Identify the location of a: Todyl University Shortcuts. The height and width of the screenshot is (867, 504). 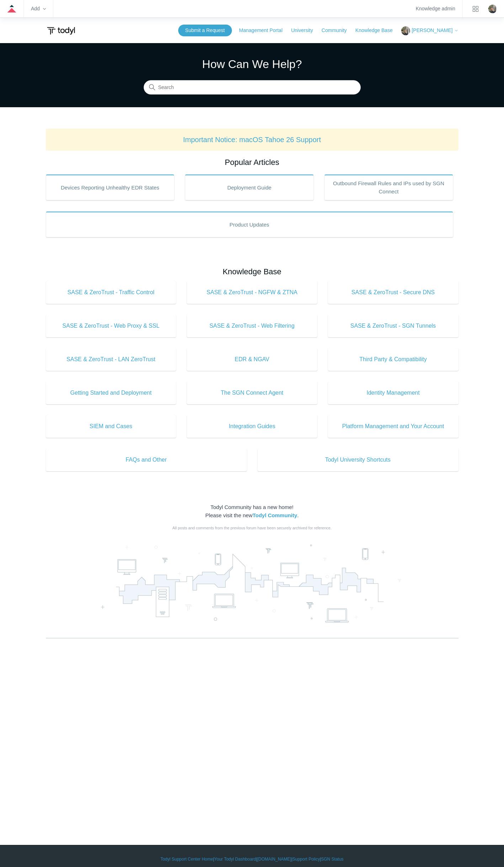
(358, 460).